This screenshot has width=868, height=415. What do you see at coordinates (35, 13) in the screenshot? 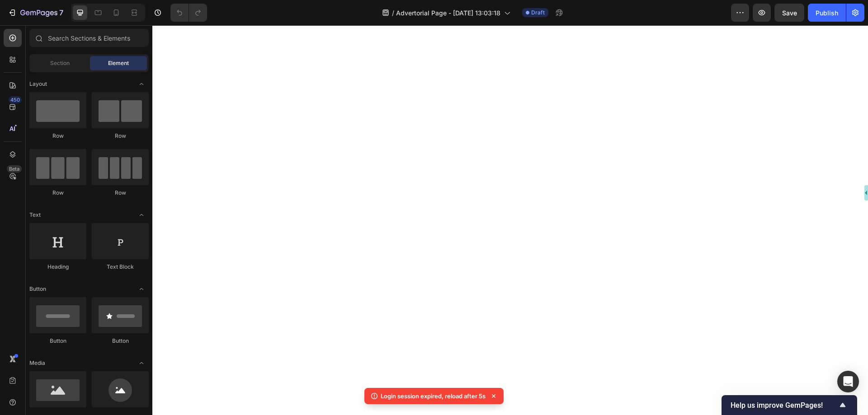
I see `button: 7` at bounding box center [35, 13].